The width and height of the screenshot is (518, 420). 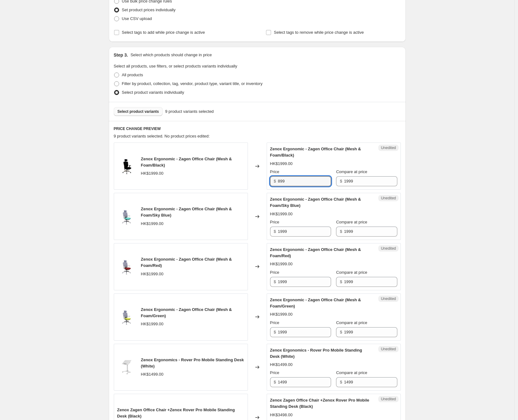 What do you see at coordinates (127, 166) in the screenshot?
I see `img: zenox-zagen-ergonomic-office-chair-black-113315_80x.jpg` at bounding box center [127, 166].